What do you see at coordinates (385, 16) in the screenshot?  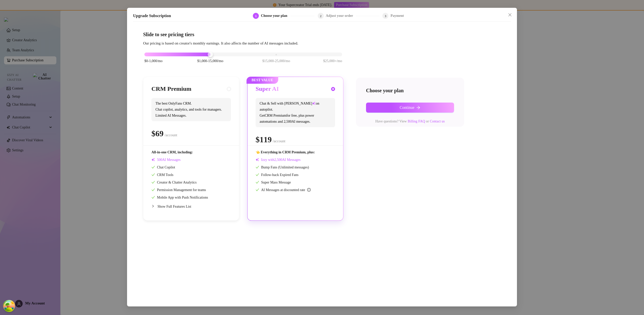 I see `span: 3` at bounding box center [385, 16].